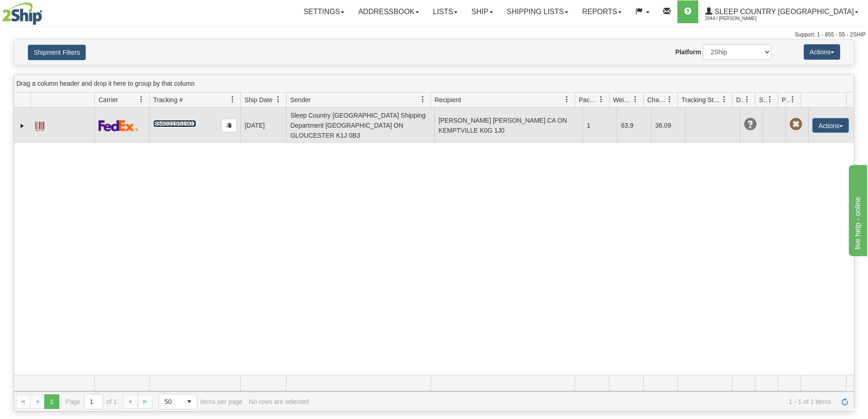  What do you see at coordinates (792, 99) in the screenshot?
I see `a: Pickup Status filter column settings` at bounding box center [792, 99].